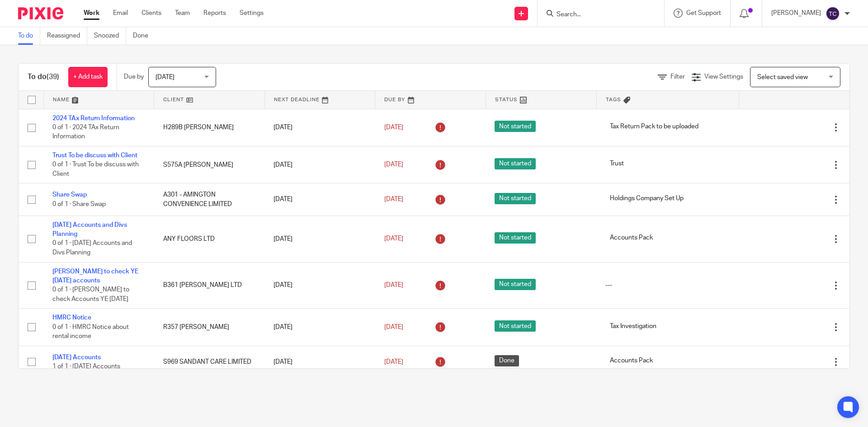 The image size is (868, 427). Describe the element at coordinates (507, 360) in the screenshot. I see `span: Done` at that location.